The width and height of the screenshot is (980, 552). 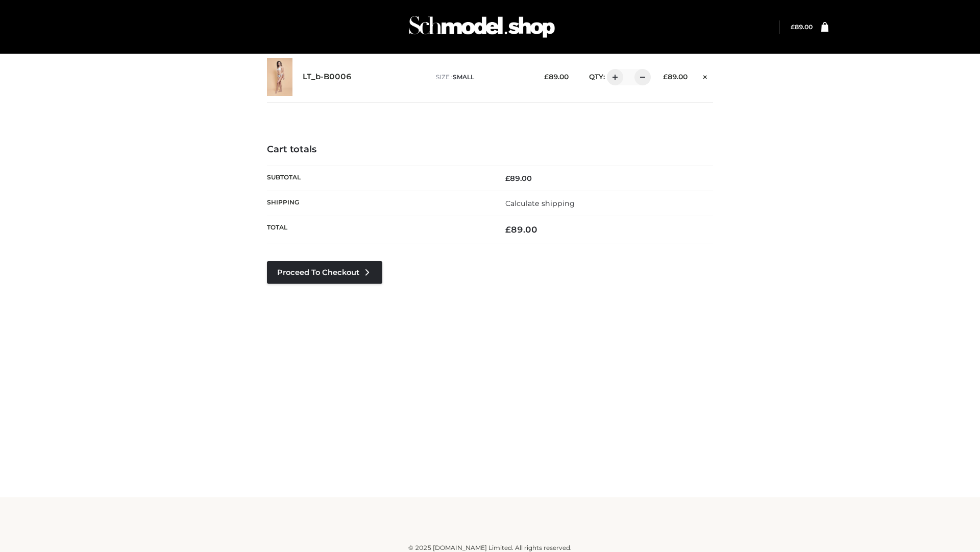 What do you see at coordinates (327, 77) in the screenshot?
I see `a: LT_b-B0006` at bounding box center [327, 77].